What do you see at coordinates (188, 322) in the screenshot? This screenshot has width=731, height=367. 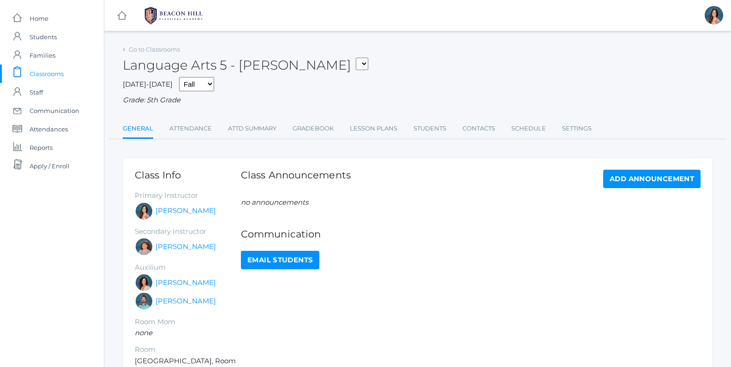 I see `h5: Room Mom` at bounding box center [188, 322].